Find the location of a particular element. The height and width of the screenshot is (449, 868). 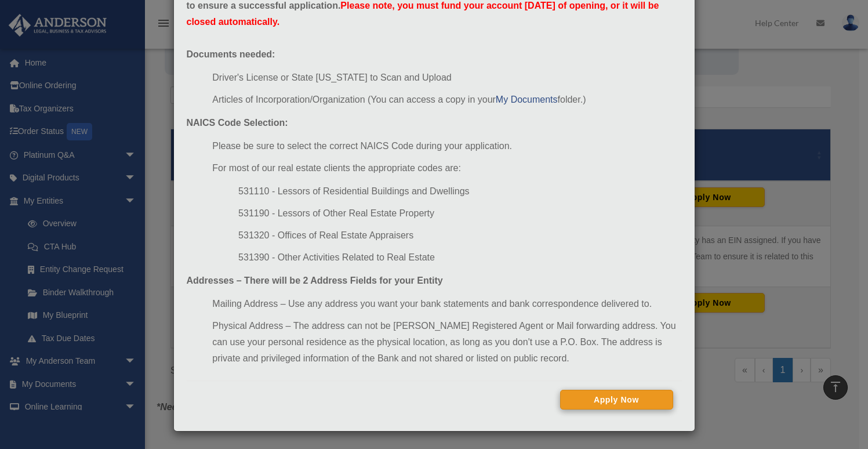

strong: Addresses – There will be 2 Address Fields for your Entity is located at coordinates (314, 280).